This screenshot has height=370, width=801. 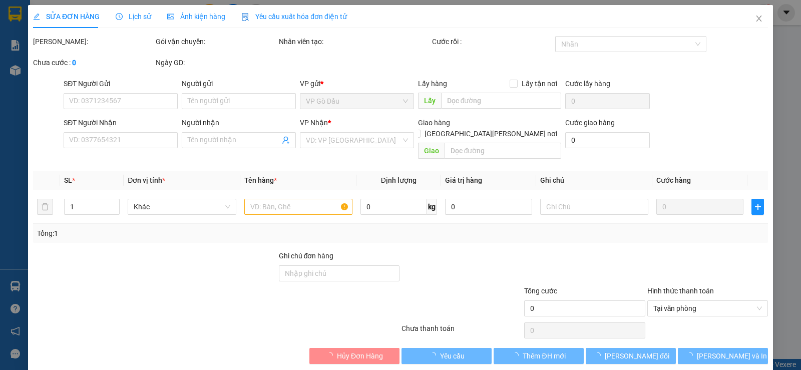 What do you see at coordinates (108, 10) in the screenshot?
I see `strong: ĐỒNG PHƯỚC` at bounding box center [108, 10].